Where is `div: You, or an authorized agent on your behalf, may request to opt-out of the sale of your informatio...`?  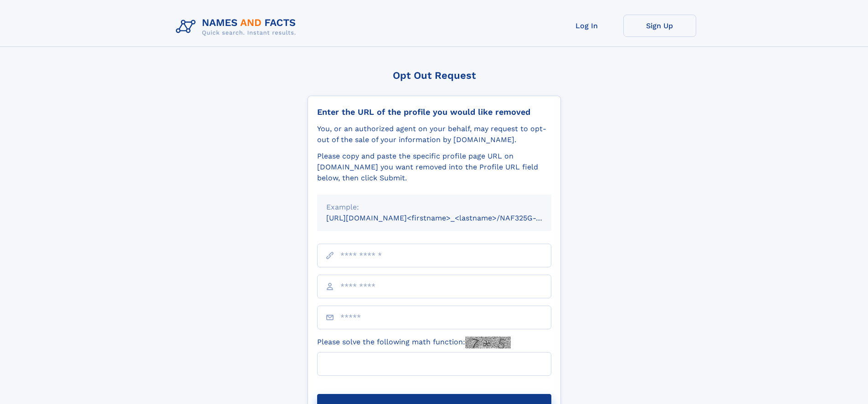 div: You, or an authorized agent on your behalf, may request to opt-out of the sale of your informatio... is located at coordinates (434, 134).